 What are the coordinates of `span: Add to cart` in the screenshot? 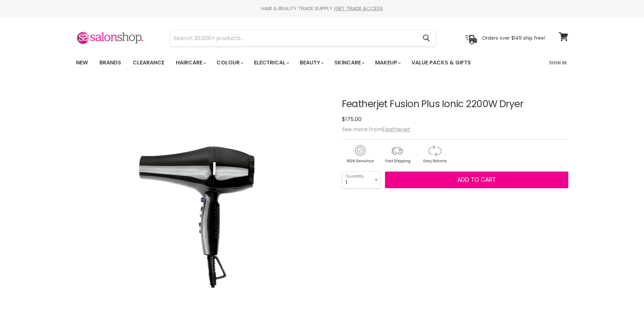 It's located at (476, 180).